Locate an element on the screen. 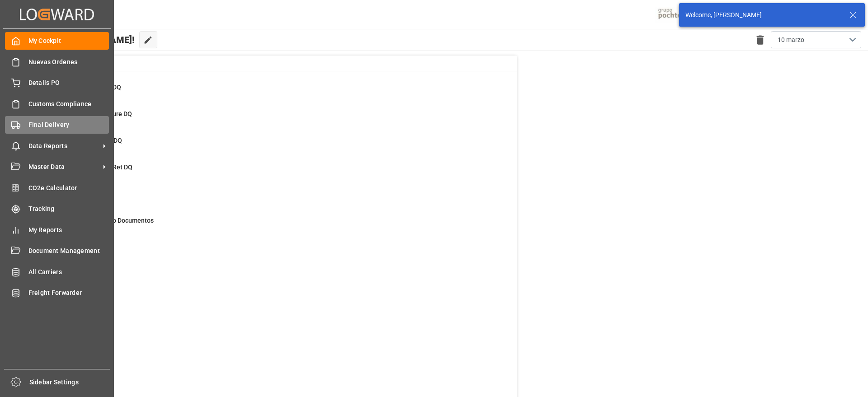 This screenshot has height=397, width=868. span: My Cockpit is located at coordinates (69, 41).